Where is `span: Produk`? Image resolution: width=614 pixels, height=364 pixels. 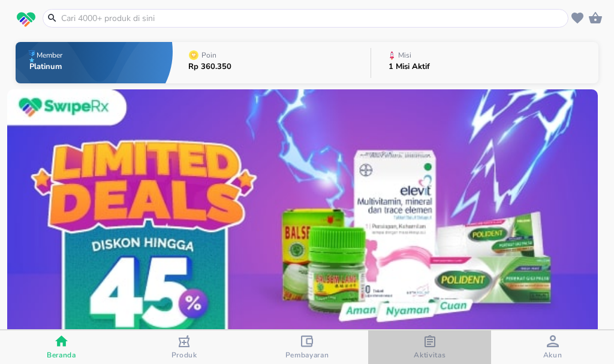
span: Produk is located at coordinates (184, 354).